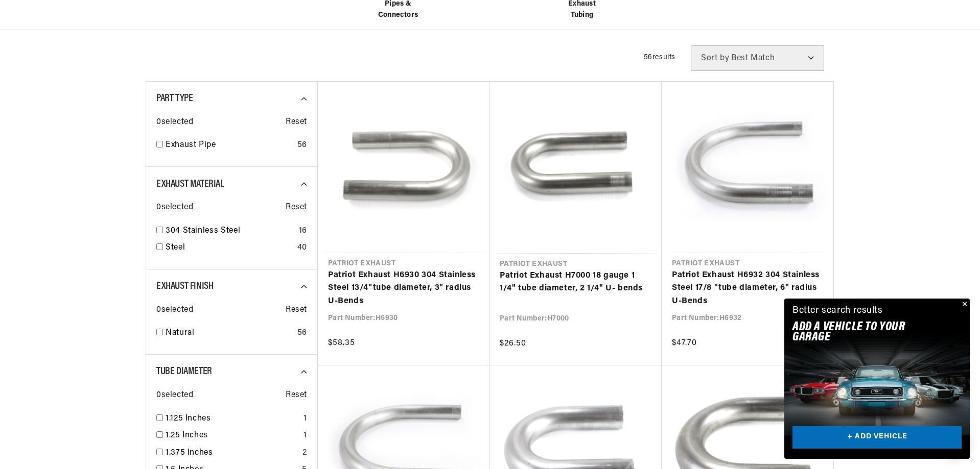 This screenshot has height=469, width=980. What do you see at coordinates (757, 58) in the screenshot?
I see `select: Sort by` at bounding box center [757, 58].